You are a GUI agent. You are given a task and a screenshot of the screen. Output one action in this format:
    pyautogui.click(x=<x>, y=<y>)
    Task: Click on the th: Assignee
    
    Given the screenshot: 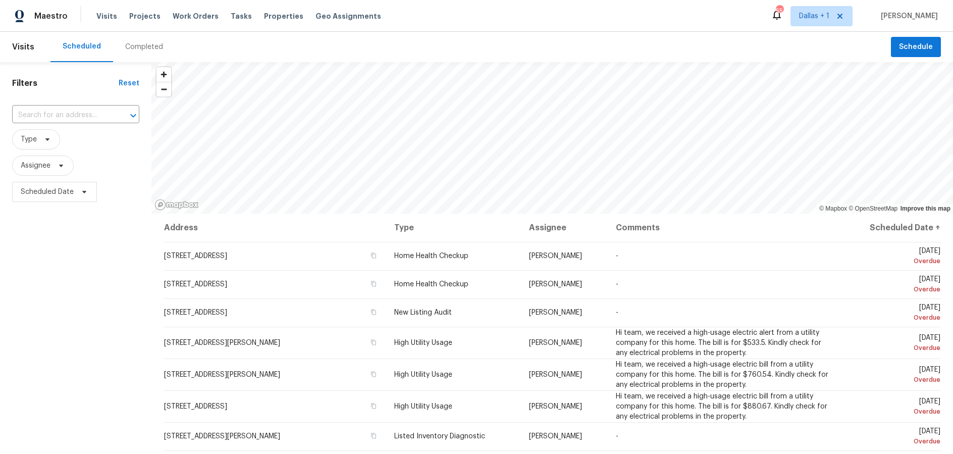 What is the action you would take?
    pyautogui.click(x=564, y=228)
    